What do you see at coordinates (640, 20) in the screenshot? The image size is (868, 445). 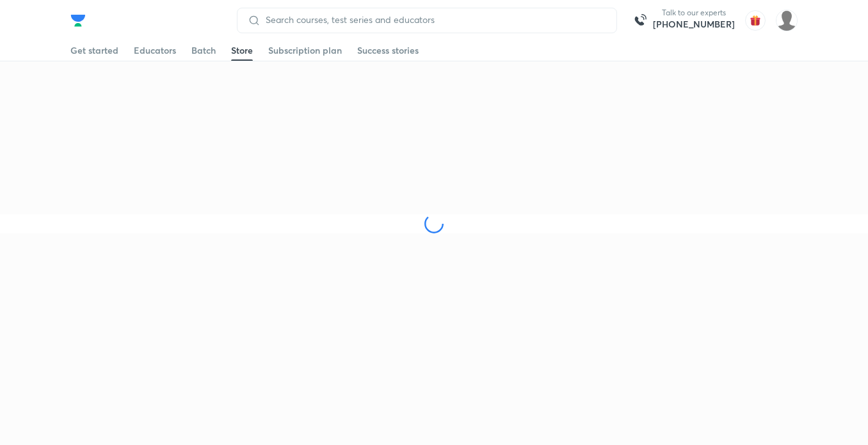 I see `a: call-us` at bounding box center [640, 20].